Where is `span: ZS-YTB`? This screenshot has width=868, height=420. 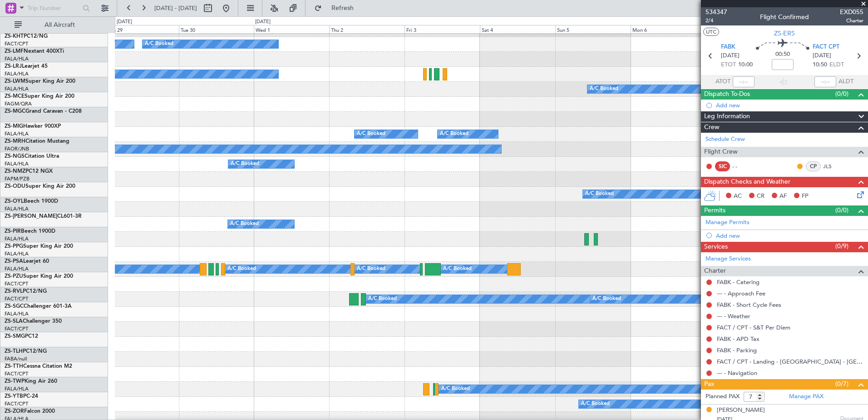 span: ZS-YTB is located at coordinates (14, 396).